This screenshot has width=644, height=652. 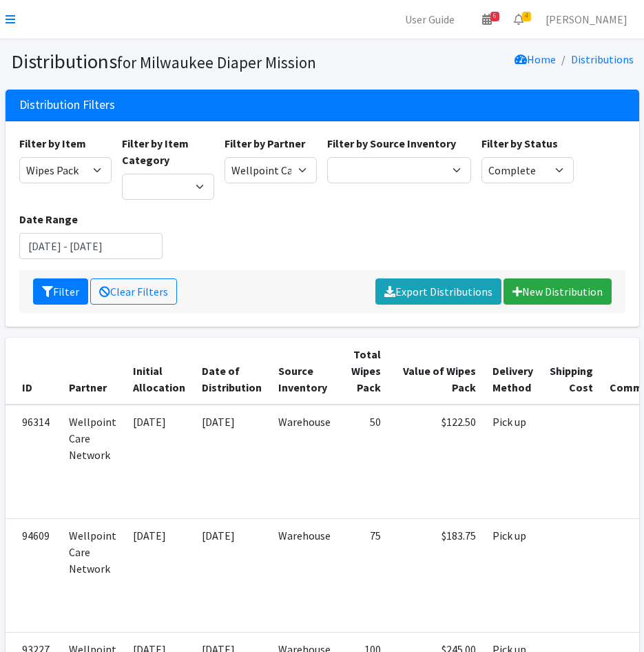 What do you see at coordinates (33, 462) in the screenshot?
I see `td: 96314` at bounding box center [33, 462].